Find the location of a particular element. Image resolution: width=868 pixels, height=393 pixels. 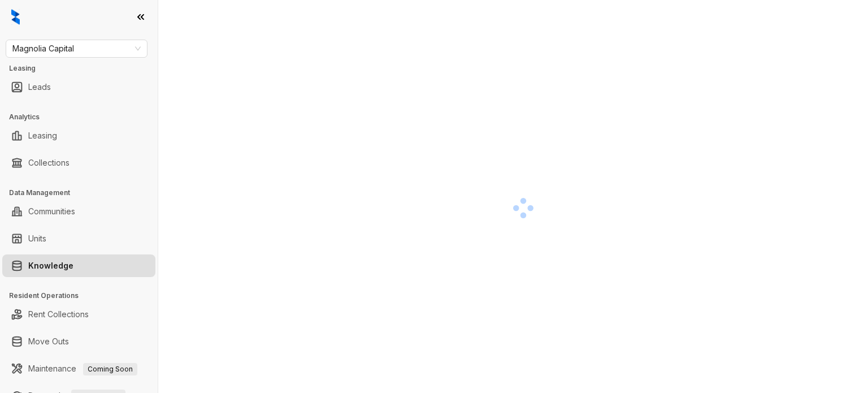

li: Move Outs is located at coordinates (79, 342).